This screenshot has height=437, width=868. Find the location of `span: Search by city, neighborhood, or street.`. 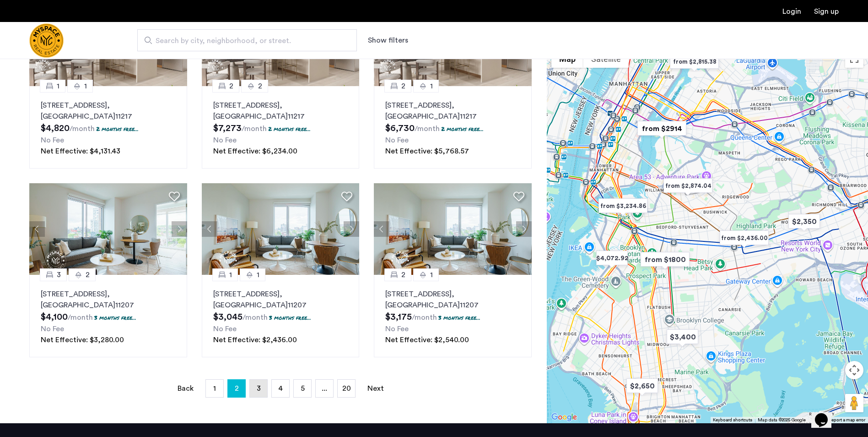

span: Search by city, neighborhood, or street. is located at coordinates (244, 41).